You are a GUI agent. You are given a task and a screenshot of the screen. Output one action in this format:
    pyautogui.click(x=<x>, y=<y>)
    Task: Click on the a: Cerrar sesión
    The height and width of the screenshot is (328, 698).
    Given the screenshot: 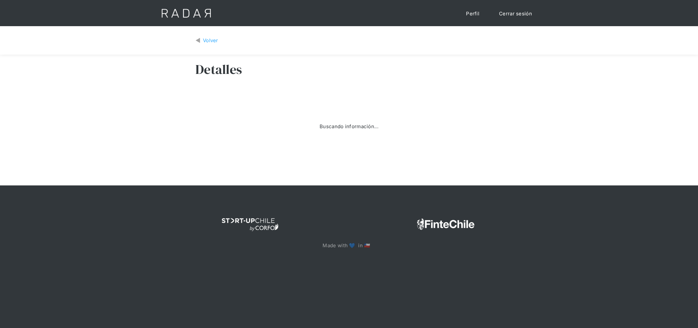 What is the action you would take?
    pyautogui.click(x=515, y=13)
    